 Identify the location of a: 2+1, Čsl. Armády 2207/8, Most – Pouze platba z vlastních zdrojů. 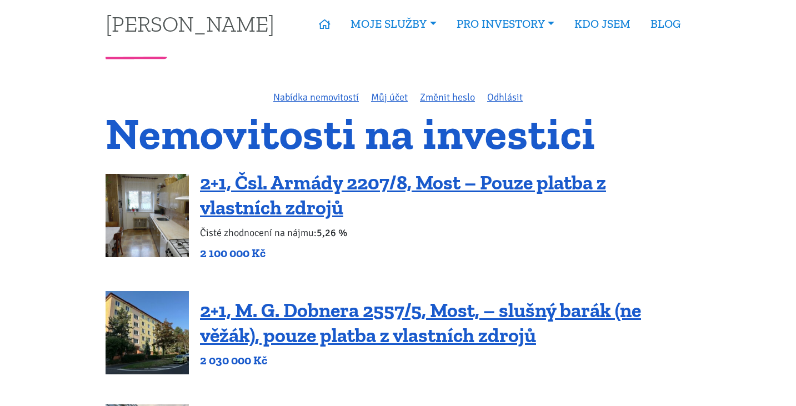
(402, 195).